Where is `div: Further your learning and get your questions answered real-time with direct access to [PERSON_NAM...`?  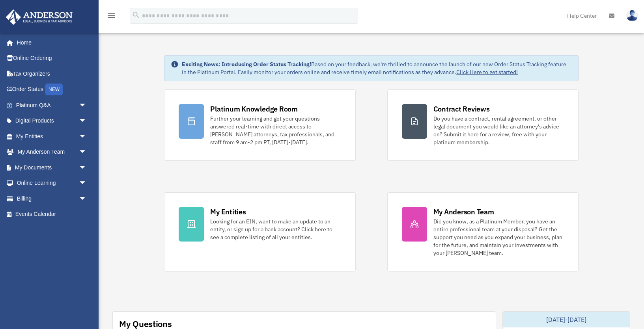
div: Further your learning and get your questions answered real-time with direct access to [PERSON_NAM... is located at coordinates (275, 130).